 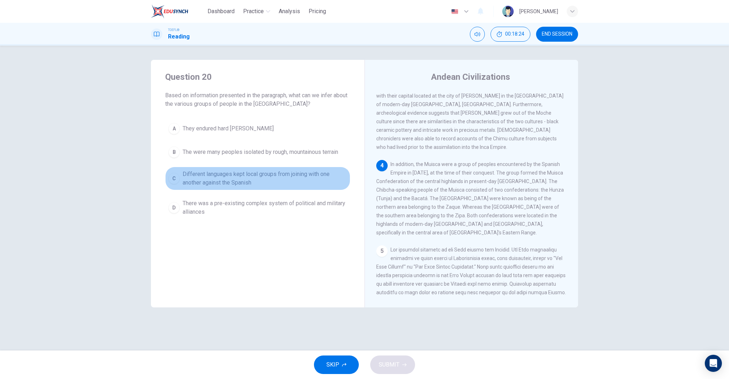 I want to click on button: 00:18:24, so click(x=511, y=34).